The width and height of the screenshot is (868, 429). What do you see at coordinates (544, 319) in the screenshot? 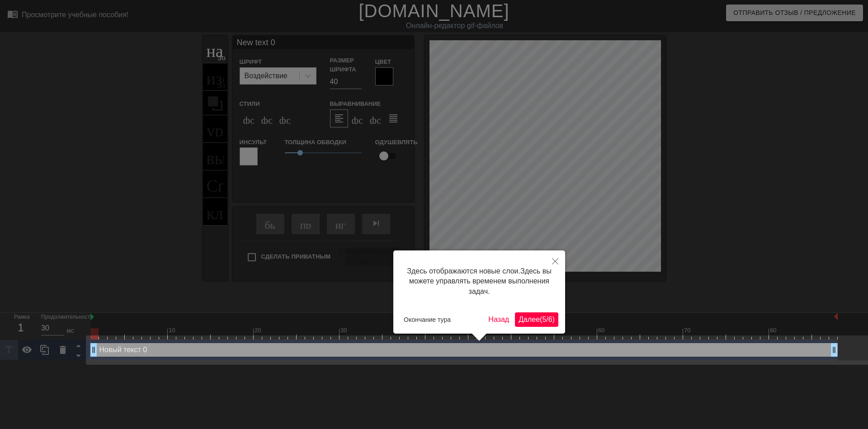
I see `ya-tr-span: 5` at bounding box center [544, 319].